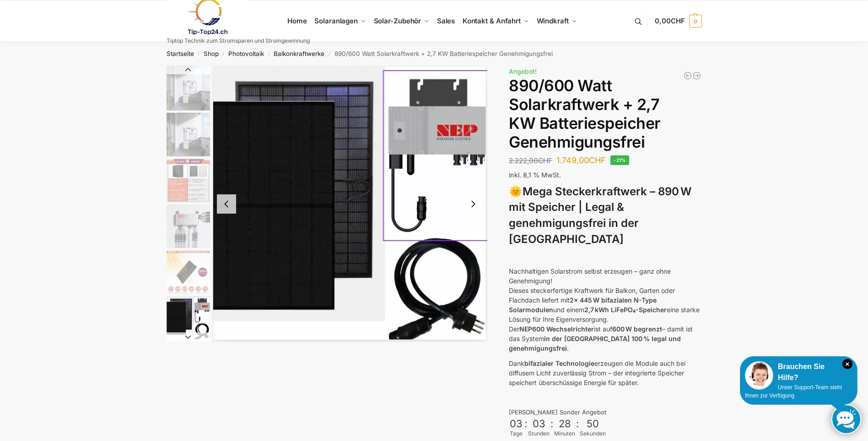 The width and height of the screenshot is (868, 441). Describe the element at coordinates (605, 372) in the screenshot. I see `p: Dank erzeugen die Module auch bei diffusem Licht zuverlässig Strom – der integrierte Speicher spe...` at that location.